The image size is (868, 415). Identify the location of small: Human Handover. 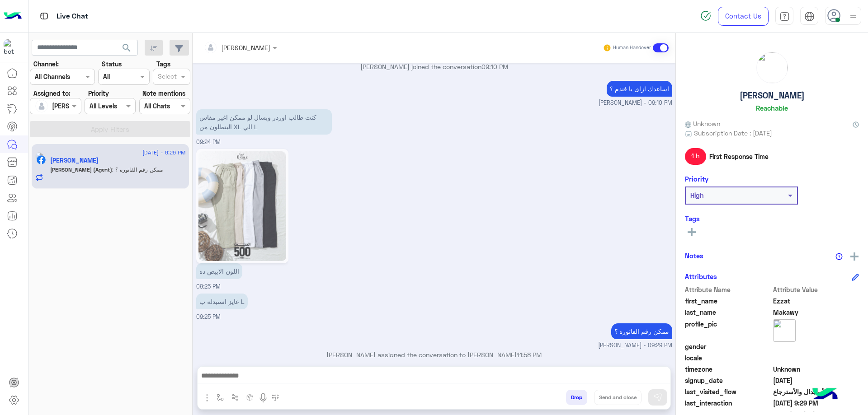
(632, 48).